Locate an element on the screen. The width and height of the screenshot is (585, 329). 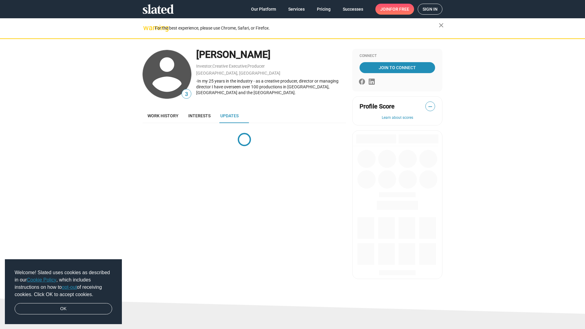
button: Learn about scores is located at coordinates (397, 118).